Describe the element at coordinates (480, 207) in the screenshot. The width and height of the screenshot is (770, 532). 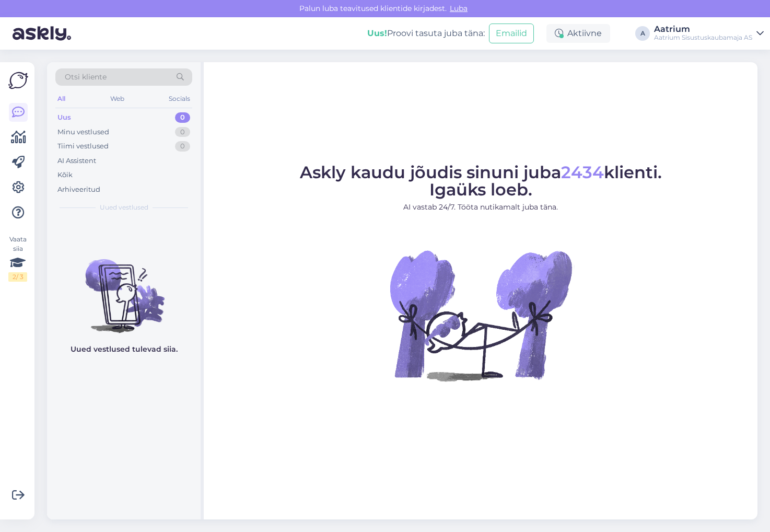
I see `p: AI vastab 24/7. Tööta nutikamalt juba täna.` at that location.